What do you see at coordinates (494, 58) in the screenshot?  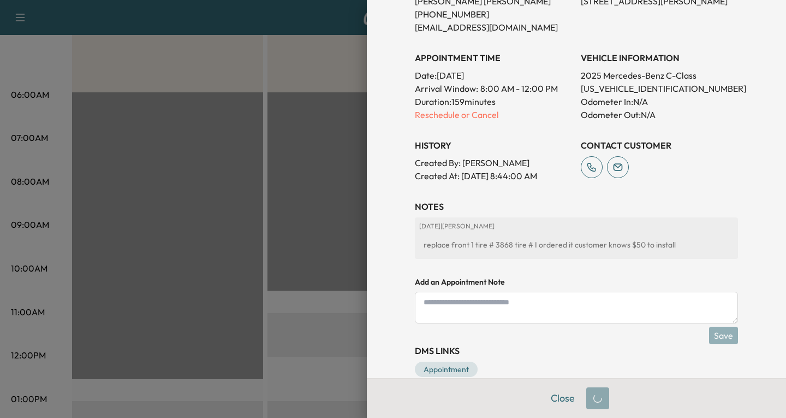 I see `h3: APPOINTMENT TIME` at bounding box center [494, 58].